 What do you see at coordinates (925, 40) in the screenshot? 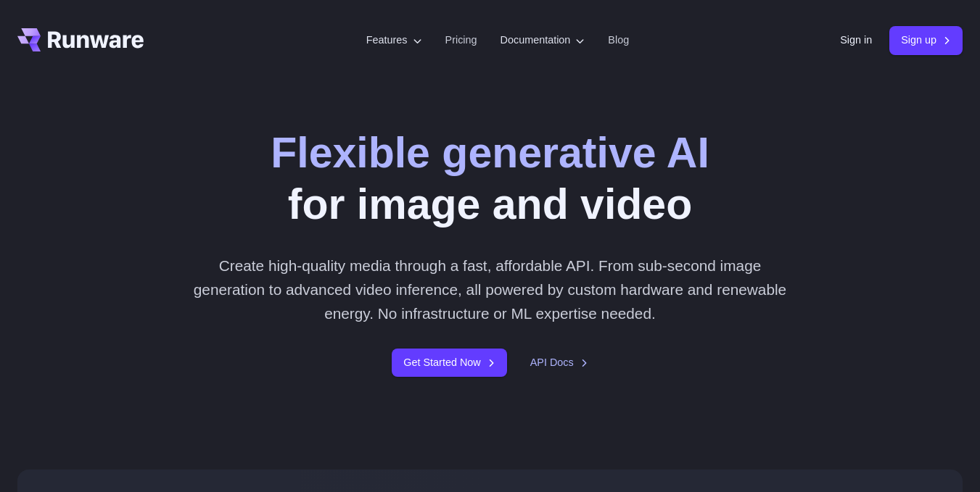
I see `a: Sign up` at bounding box center [925, 40].